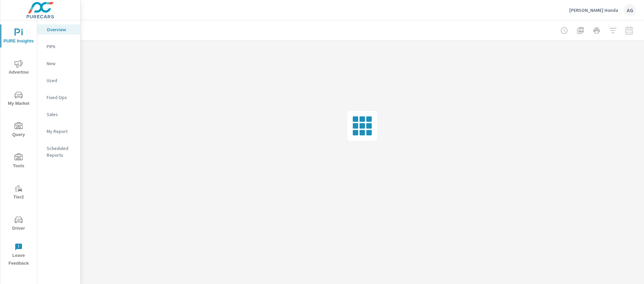  I want to click on span: Driver, so click(18, 224).